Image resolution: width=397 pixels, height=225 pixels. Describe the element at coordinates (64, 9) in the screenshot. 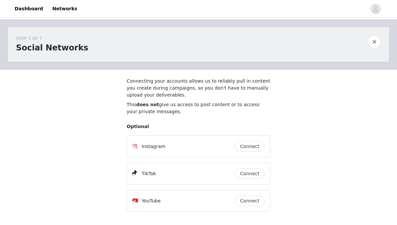

I see `a: Networks` at that location.